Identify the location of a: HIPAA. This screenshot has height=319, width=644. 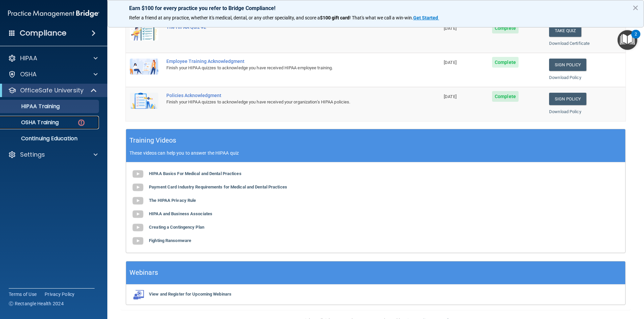
(52, 58).